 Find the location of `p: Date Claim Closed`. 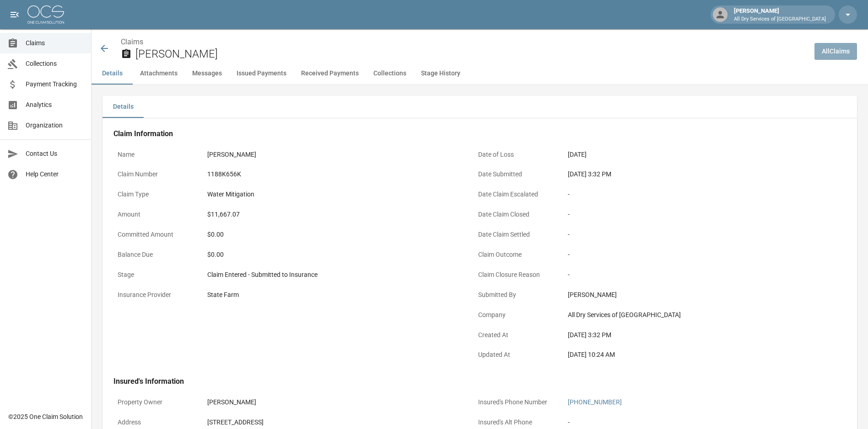

p: Date Claim Closed is located at coordinates (515, 214).